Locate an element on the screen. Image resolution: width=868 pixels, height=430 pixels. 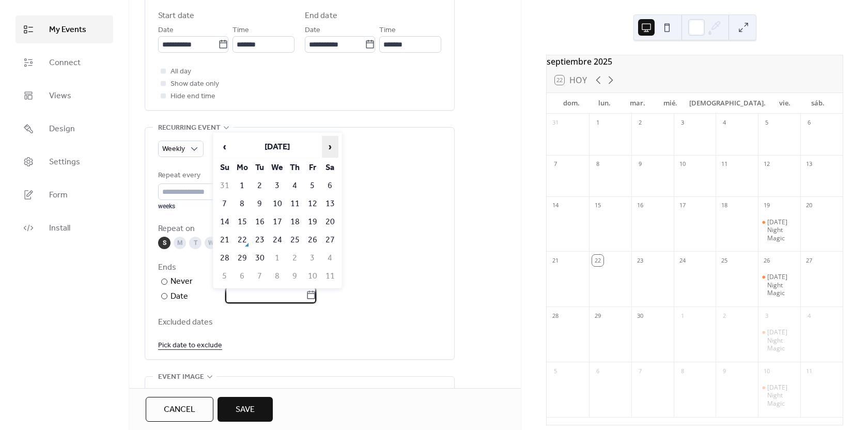
span: Connect is located at coordinates (65, 63).